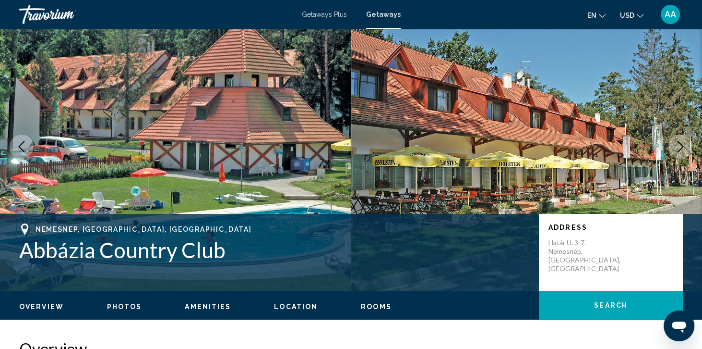 This screenshot has width=702, height=349. Describe the element at coordinates (611, 227) in the screenshot. I see `p: Address` at that location.